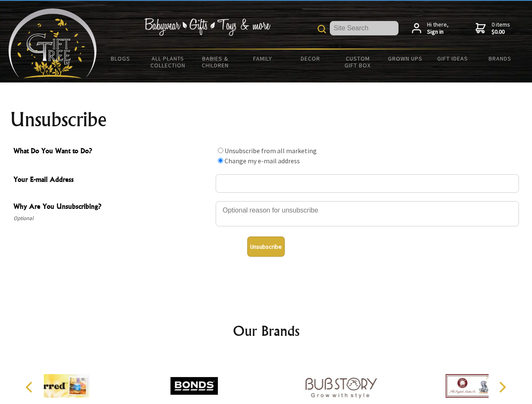  Describe the element at coordinates (266, 331) in the screenshot. I see `h2: Our Brands` at that location.